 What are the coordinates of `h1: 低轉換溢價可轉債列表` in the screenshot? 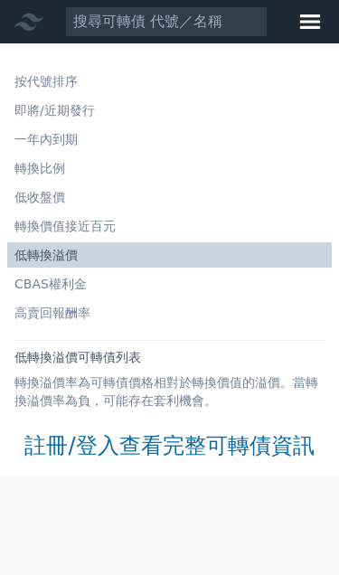 It's located at (169, 357).